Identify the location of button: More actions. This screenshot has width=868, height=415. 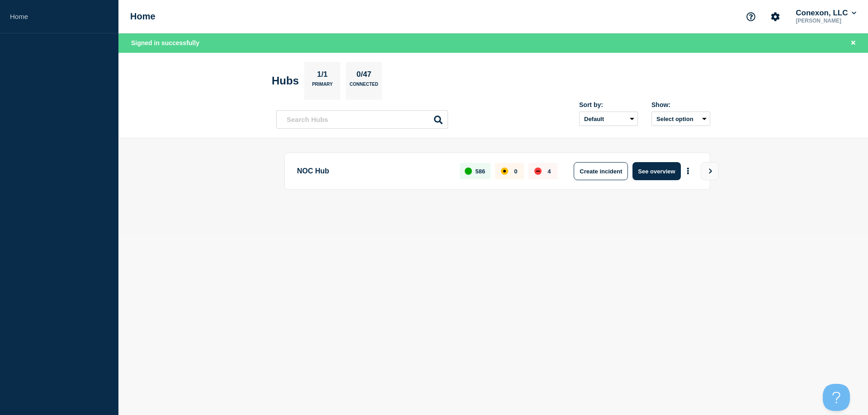
(688, 172).